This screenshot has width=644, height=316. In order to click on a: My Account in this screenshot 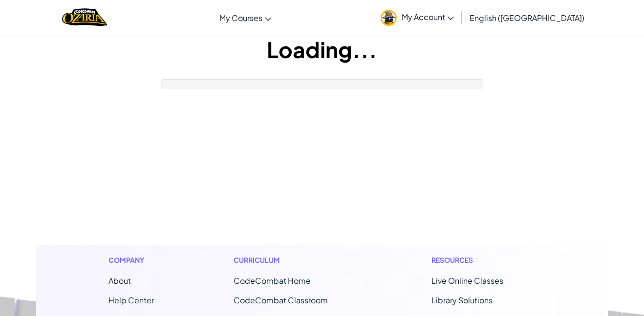, I will do `click(417, 17)`.